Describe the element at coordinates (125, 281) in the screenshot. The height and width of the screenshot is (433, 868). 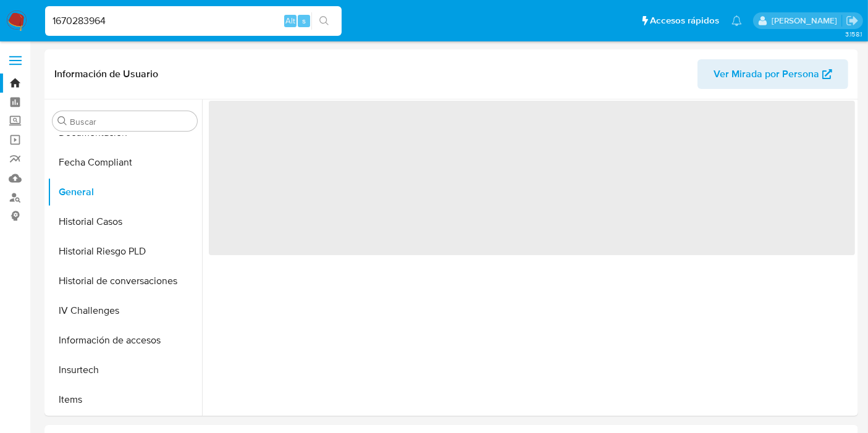
I see `button: Historial de conversaciones` at that location.